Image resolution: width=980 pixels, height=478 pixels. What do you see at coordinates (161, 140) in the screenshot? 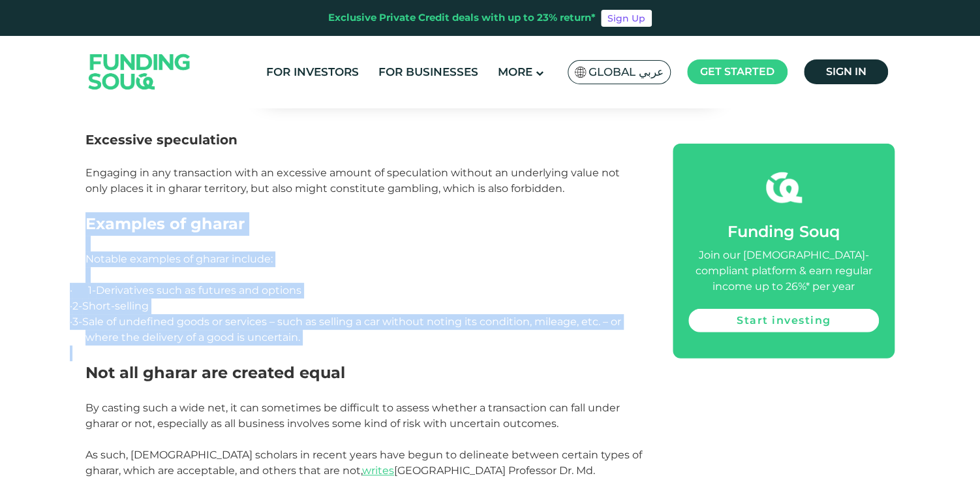
I see `span: Excessive speculation` at bounding box center [161, 140].